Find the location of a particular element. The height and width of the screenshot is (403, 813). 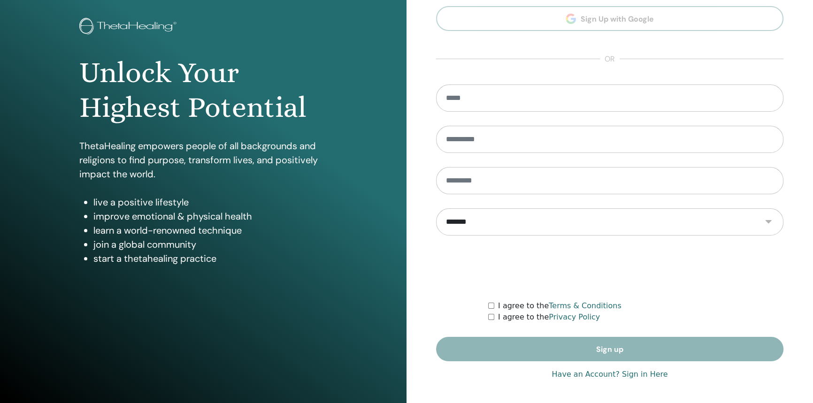

a: Have an Account? Sign in Here is located at coordinates (609, 375).